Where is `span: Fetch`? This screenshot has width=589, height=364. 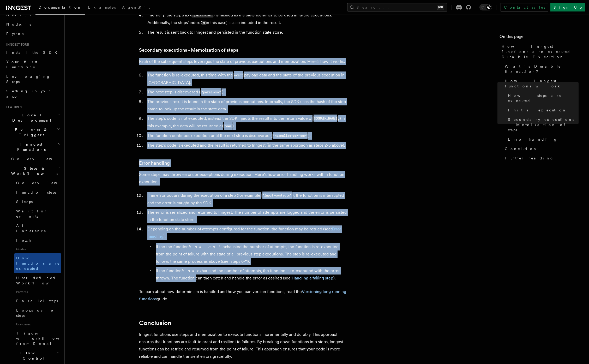
span: Fetch is located at coordinates (24, 240).